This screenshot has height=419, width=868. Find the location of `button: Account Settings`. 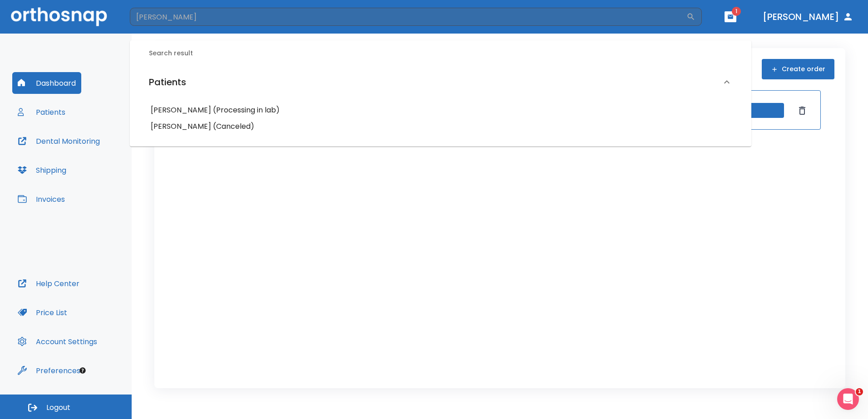

button: Account Settings is located at coordinates (57, 341).